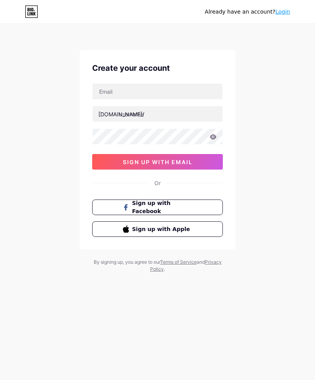  What do you see at coordinates (157, 229) in the screenshot?
I see `button: Sign up with Apple` at bounding box center [157, 229].